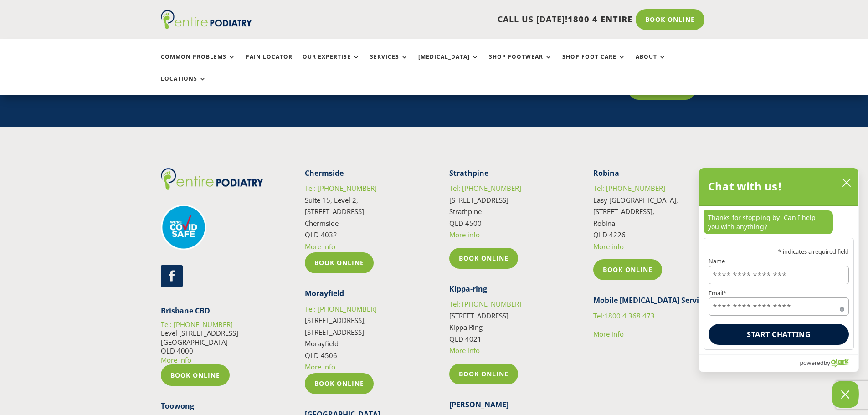  What do you see at coordinates (779, 334) in the screenshot?
I see `button: Start chatting` at bounding box center [779, 334].